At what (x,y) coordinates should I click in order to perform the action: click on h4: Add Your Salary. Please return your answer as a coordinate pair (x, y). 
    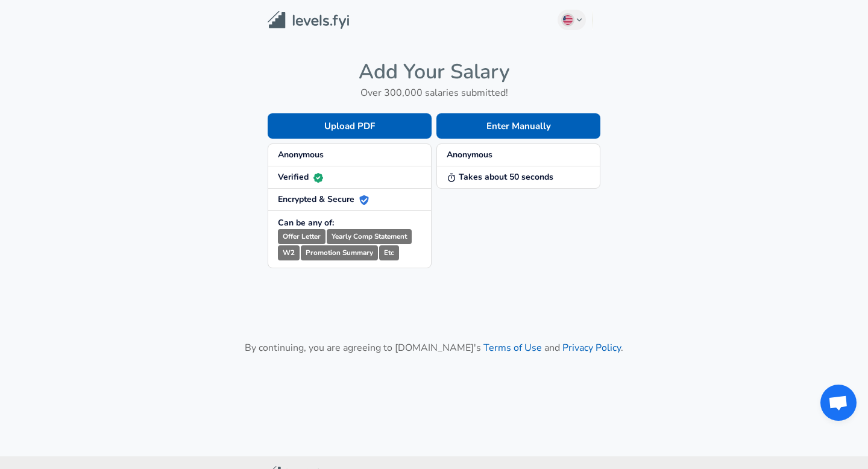
    Looking at the image, I should click on (434, 72).